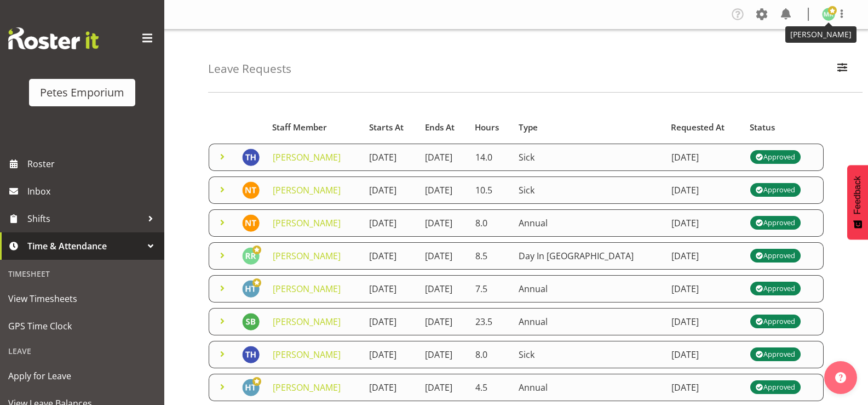 The image size is (868, 405). I want to click on span: Requested At, so click(698, 127).